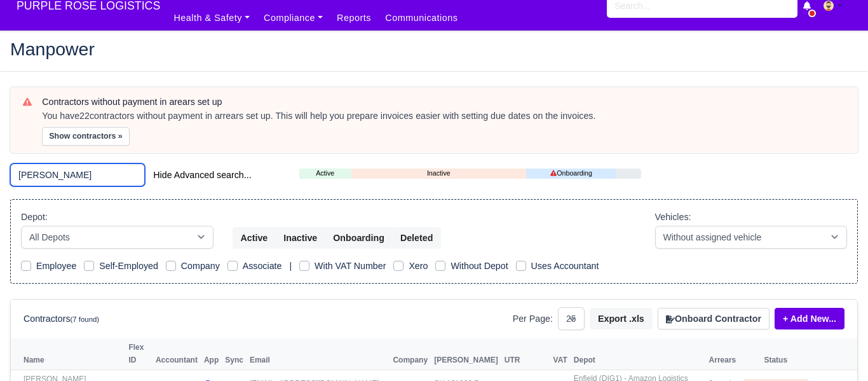 This screenshot has height=381, width=868. I want to click on th: UTR, so click(525, 354).